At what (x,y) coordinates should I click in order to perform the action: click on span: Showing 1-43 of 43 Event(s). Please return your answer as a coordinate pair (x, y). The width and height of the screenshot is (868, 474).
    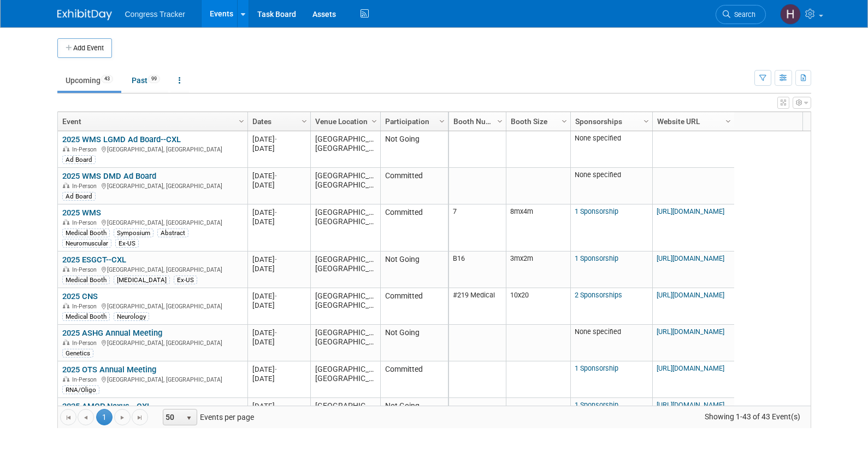
    Looking at the image, I should click on (752, 416).